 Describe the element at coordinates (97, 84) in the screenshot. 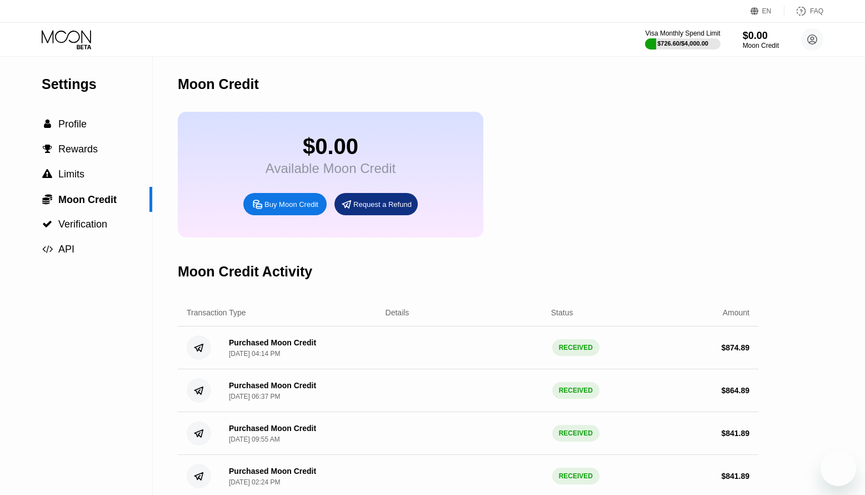

I see `div: Settings` at that location.